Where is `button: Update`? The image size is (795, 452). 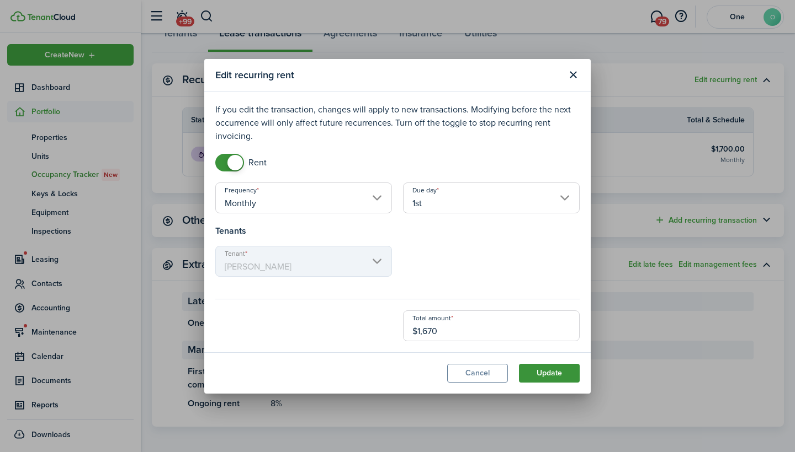
button: Update is located at coordinates (549, 374).